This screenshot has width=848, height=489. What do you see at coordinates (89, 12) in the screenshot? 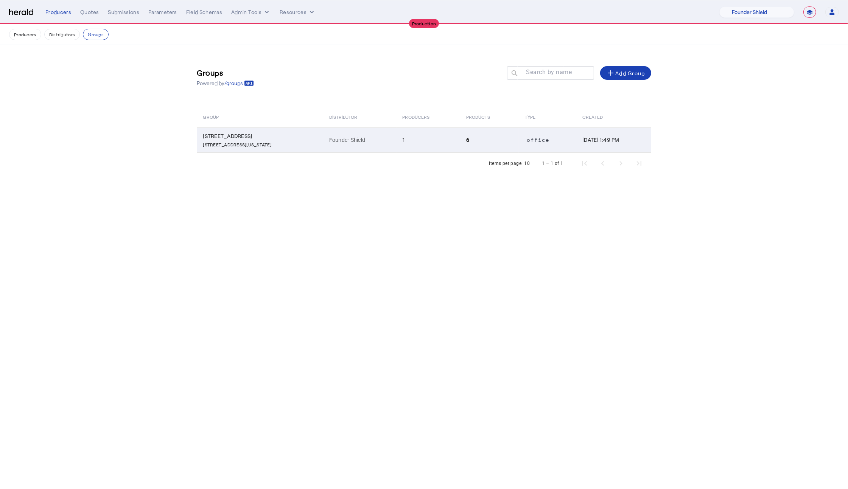
I see `div: Quotes` at bounding box center [89, 12].